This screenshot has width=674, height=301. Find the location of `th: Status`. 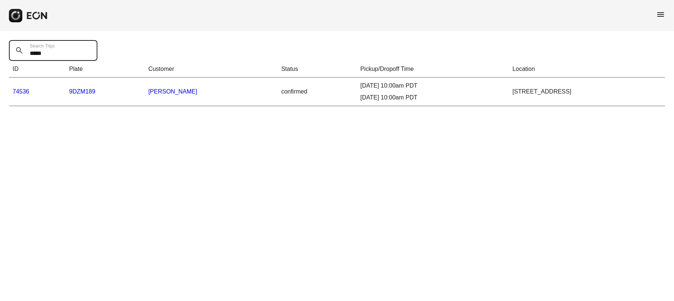

th: Status is located at coordinates (317, 69).